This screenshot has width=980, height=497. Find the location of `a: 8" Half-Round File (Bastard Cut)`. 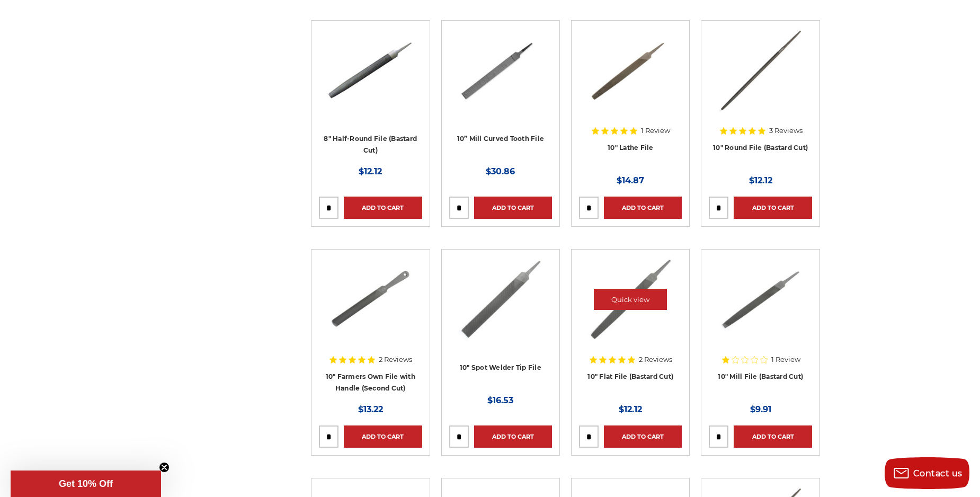

a: 8" Half-Round File (Bastard Cut) is located at coordinates (370, 144).